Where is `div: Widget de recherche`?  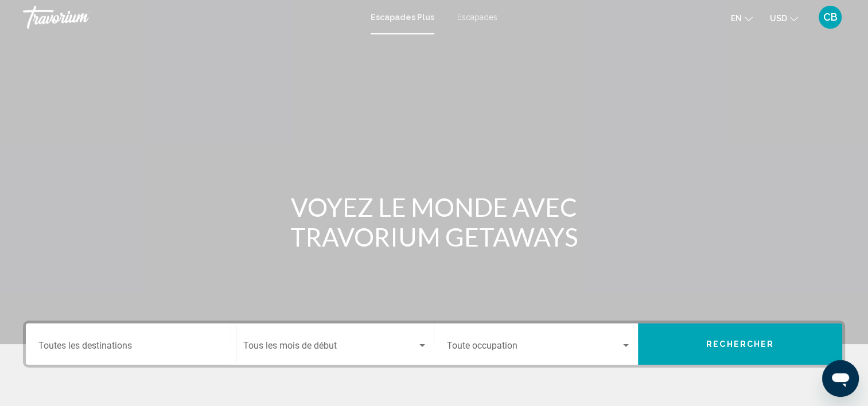
div: Widget de recherche is located at coordinates (434, 344).